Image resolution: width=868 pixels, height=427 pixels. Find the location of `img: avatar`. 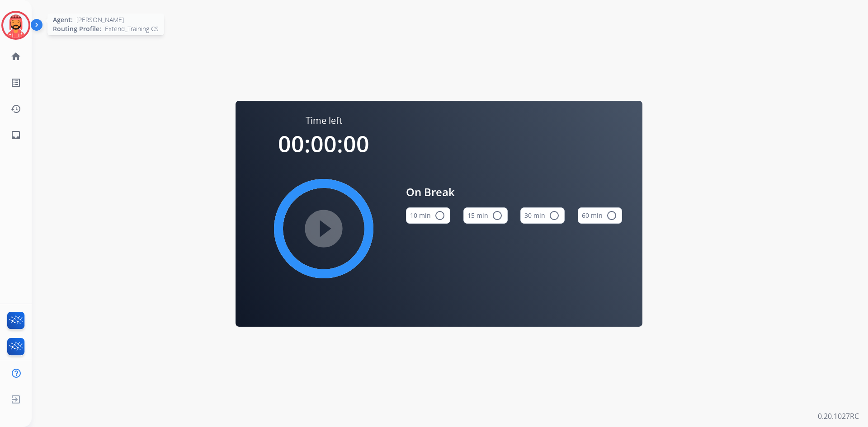

img: avatar is located at coordinates (16, 26).